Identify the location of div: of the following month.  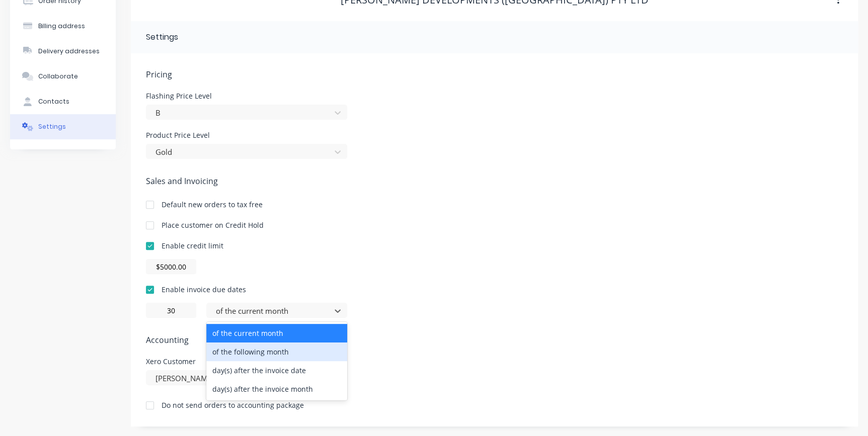
(277, 352).